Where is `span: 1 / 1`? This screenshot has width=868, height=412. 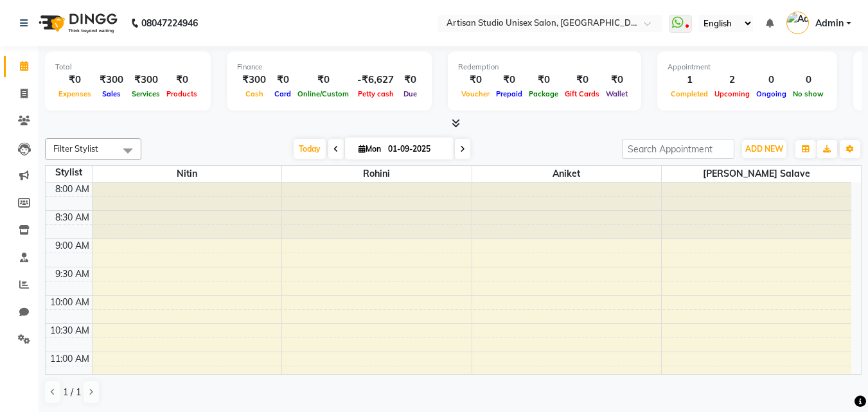
span: 1 / 1 is located at coordinates (72, 392).